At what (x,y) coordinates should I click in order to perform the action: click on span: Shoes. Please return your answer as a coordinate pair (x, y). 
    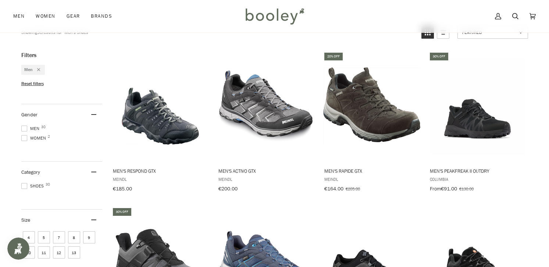
    Looking at the image, I should click on (33, 186).